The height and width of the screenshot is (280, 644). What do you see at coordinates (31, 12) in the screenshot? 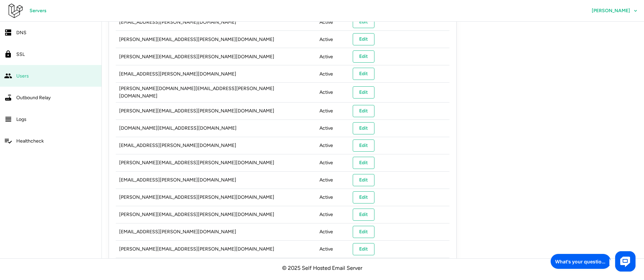
I see `div: What's your question?` at bounding box center [31, 12].